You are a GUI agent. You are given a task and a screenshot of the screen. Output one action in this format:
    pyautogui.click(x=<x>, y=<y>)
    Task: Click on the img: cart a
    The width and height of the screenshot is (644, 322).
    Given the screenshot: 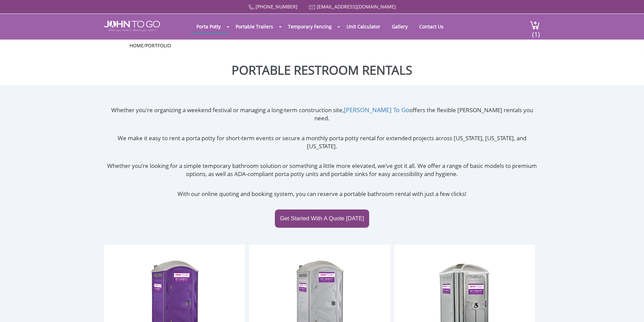 What is the action you would take?
    pyautogui.click(x=535, y=25)
    